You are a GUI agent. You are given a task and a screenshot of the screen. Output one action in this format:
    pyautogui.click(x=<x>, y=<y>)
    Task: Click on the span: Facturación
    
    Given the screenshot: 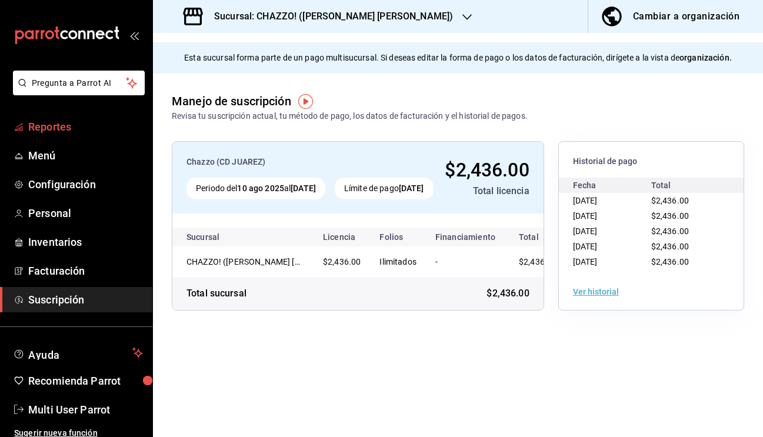 What is the action you would take?
    pyautogui.click(x=85, y=271)
    